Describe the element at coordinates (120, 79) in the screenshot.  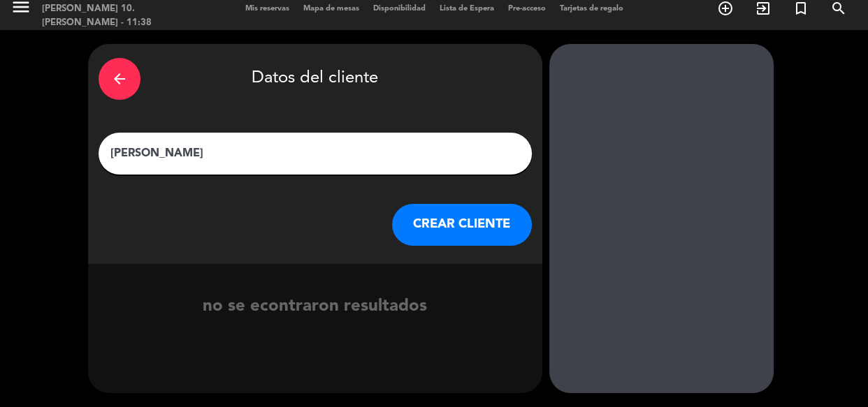
I see `i: arrow_back` at that location.